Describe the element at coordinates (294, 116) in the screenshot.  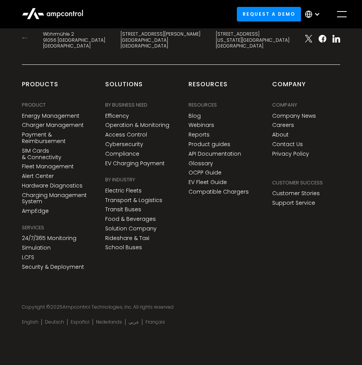
I see `a: Company News` at that location.